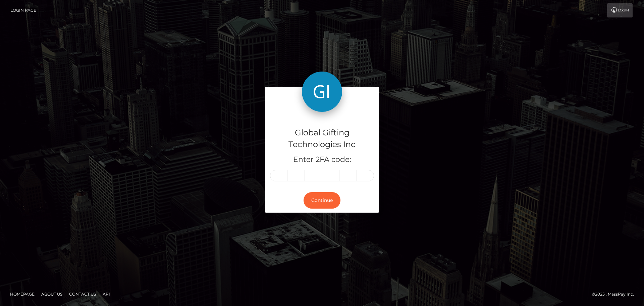  Describe the element at coordinates (23, 11) in the screenshot. I see `a: Login Page` at that location.